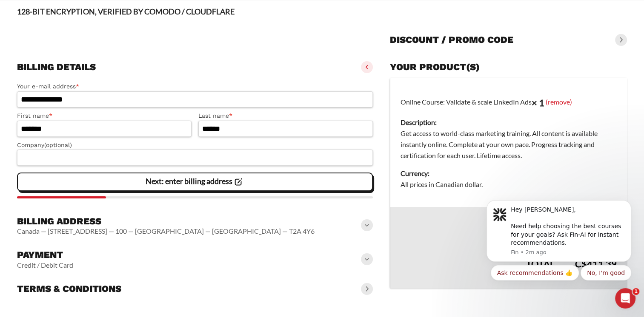  Describe the element at coordinates (85, 100) in the screenshot. I see `div: Quick reply options` at that location.